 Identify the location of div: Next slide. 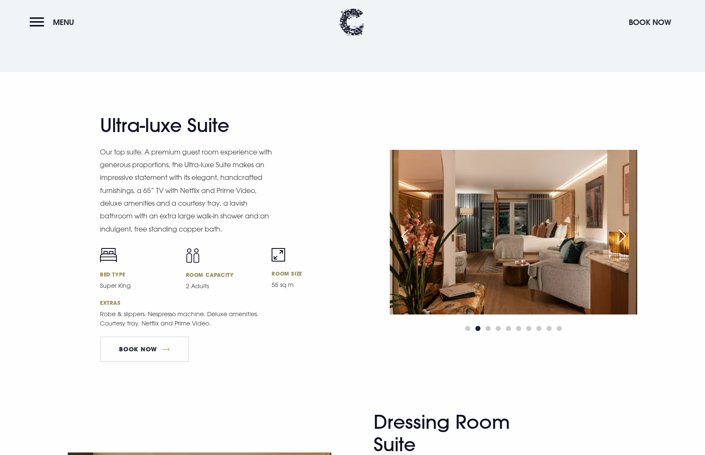
(622, 236).